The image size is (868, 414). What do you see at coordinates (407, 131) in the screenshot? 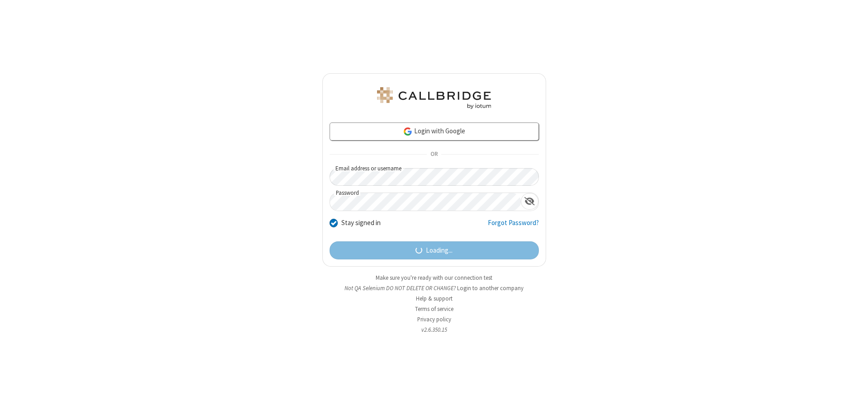
I see `img: google-icon.png` at bounding box center [407, 131].